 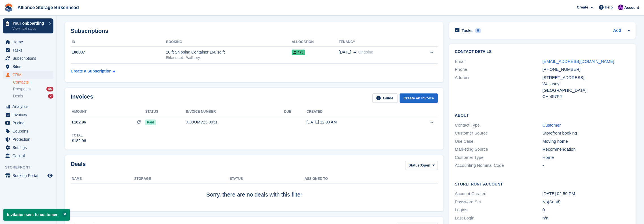 What do you see at coordinates (499, 87) in the screenshot?
I see `div: Address` at bounding box center [499, 87].